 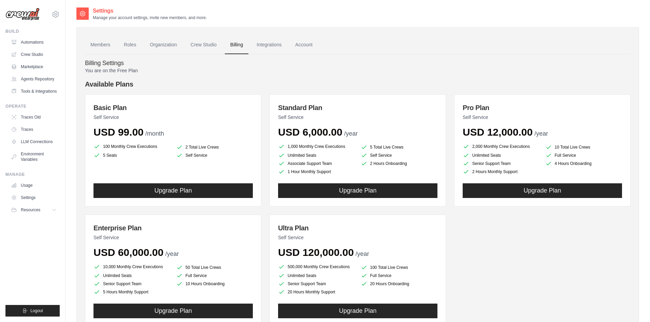 What do you see at coordinates (132, 156) in the screenshot?
I see `li: 5 Seats` at bounding box center [132, 156].